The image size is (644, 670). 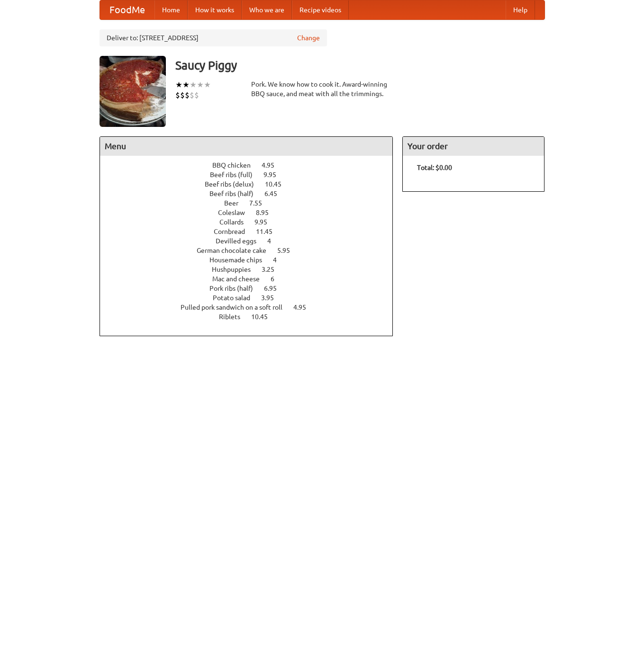 I want to click on a: Pork ribs (half) 6.95, so click(x=251, y=289).